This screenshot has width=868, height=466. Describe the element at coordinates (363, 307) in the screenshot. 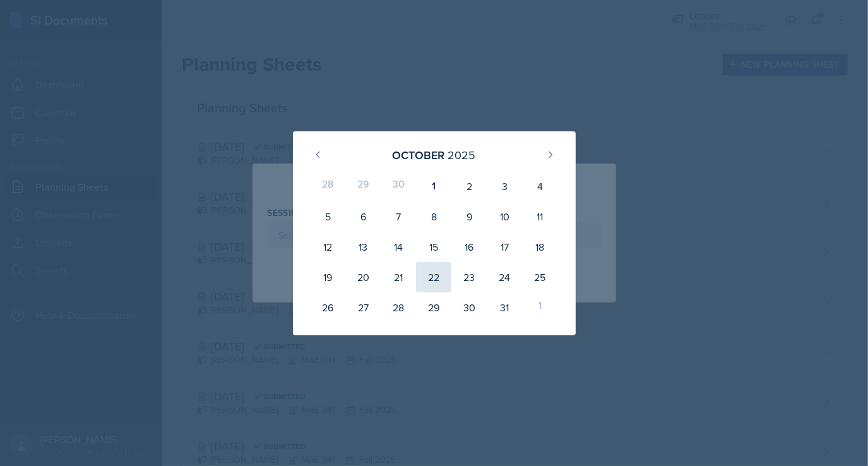

I see `div: 27` at that location.